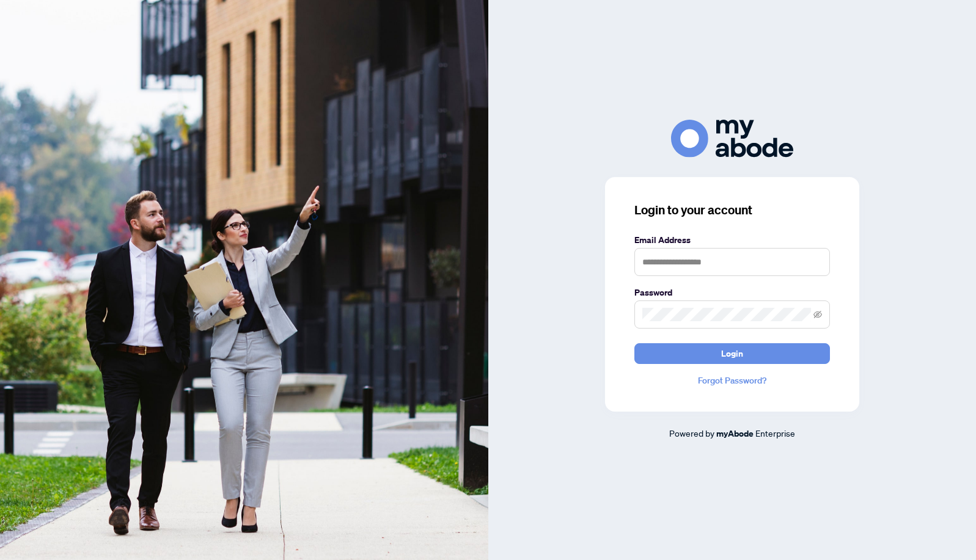 This screenshot has width=976, height=560. Describe the element at coordinates (732, 138) in the screenshot. I see `img: ma-logo` at that location.